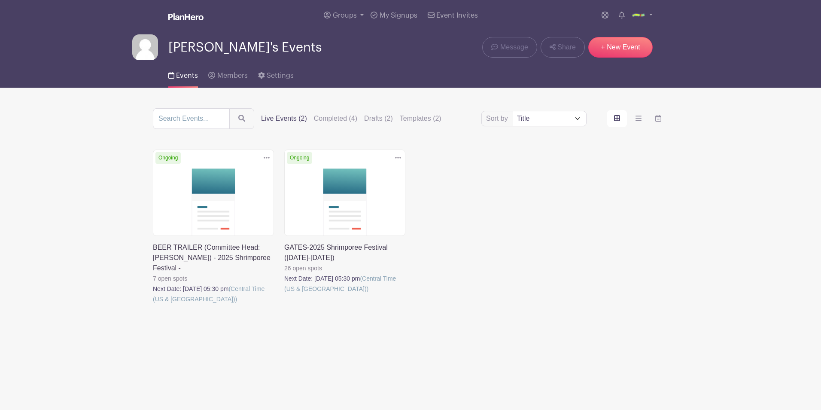  I want to click on span: Members, so click(232, 76).